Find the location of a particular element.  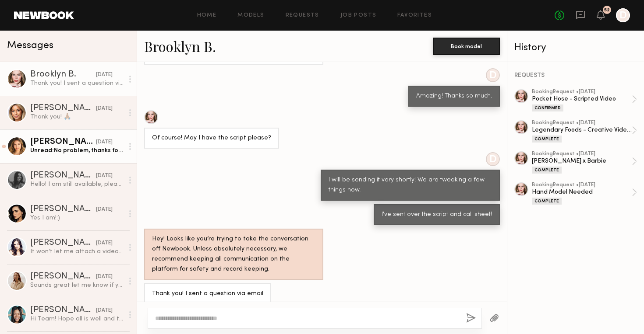

div: History is located at coordinates (575, 48).